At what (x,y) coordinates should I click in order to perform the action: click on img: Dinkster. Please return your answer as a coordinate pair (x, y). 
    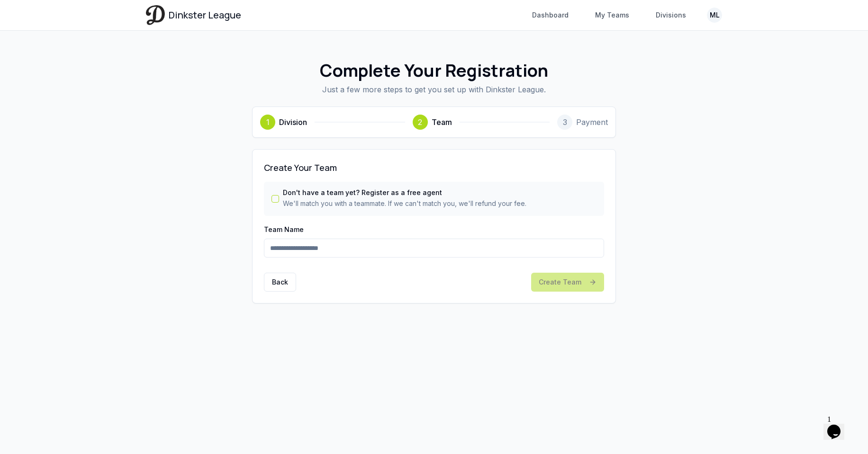
    Looking at the image, I should click on (156, 15).